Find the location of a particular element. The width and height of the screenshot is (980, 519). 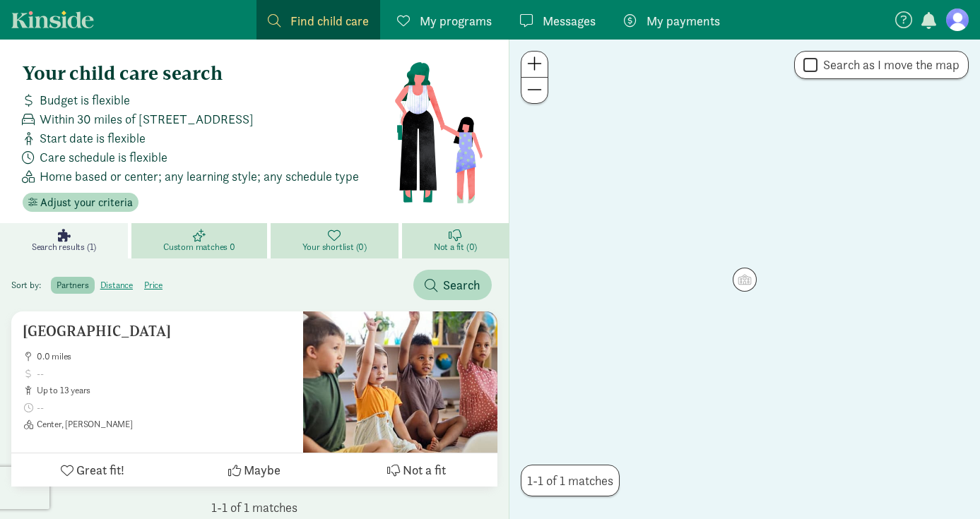

h4: Your child care search is located at coordinates (207, 73).